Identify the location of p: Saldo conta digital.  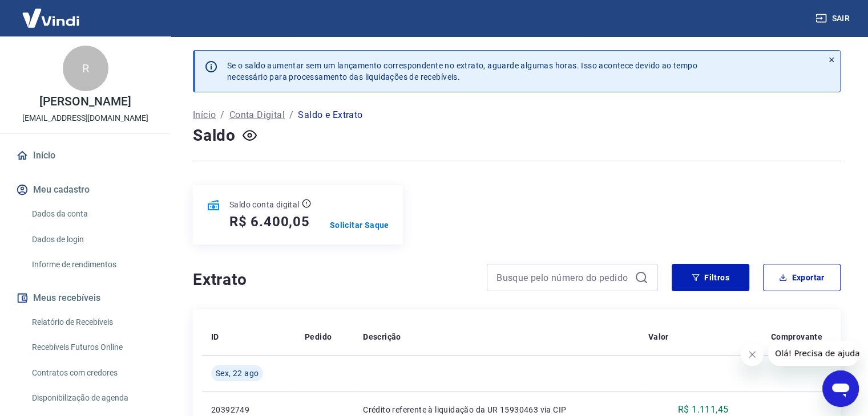
(264, 205).